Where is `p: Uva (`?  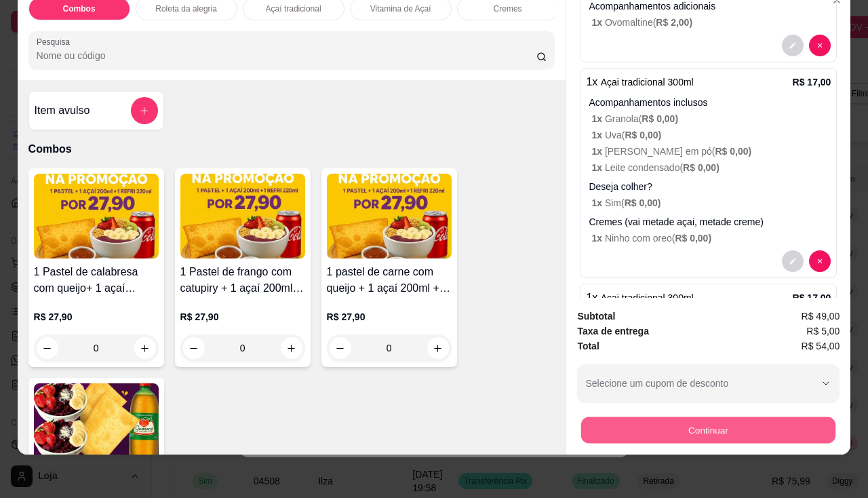 p: Uva ( is located at coordinates (710, 135).